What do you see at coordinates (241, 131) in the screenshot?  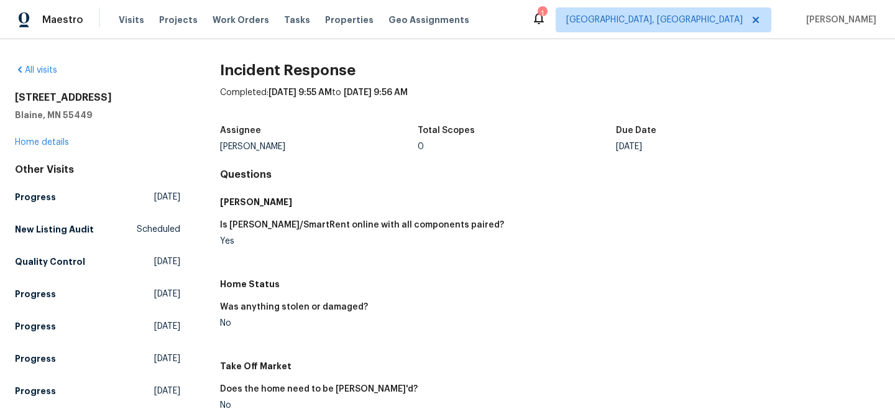 I see `h5: Assignee` at bounding box center [241, 131].